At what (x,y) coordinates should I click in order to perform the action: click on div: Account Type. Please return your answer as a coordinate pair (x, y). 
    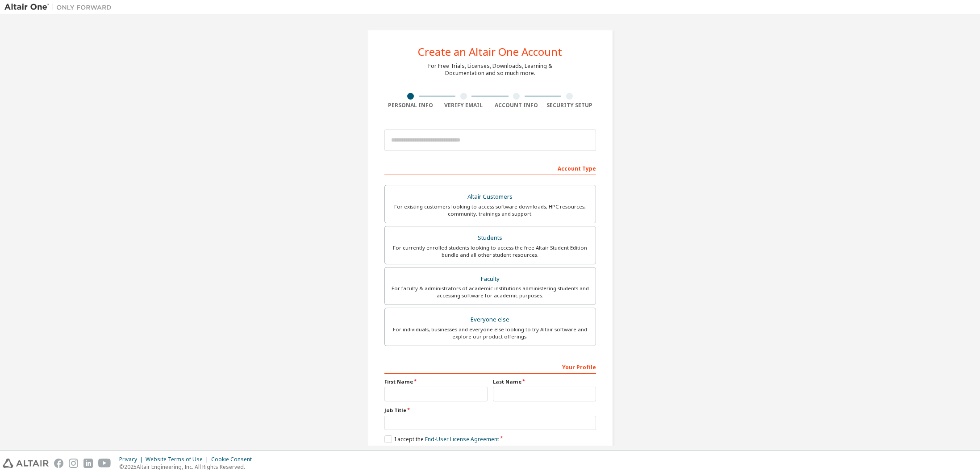
    Looking at the image, I should click on (490, 168).